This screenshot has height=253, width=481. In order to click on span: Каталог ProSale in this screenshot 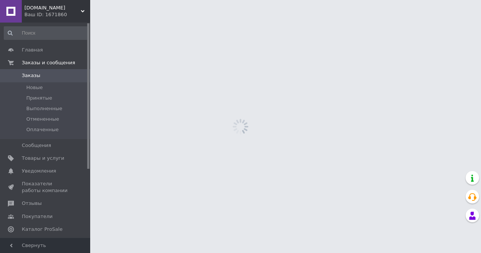, I will do `click(42, 229)`.